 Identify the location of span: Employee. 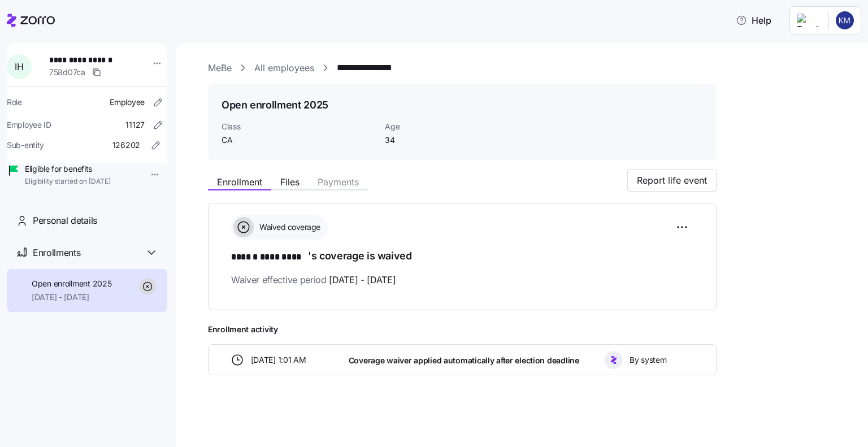
(128, 103).